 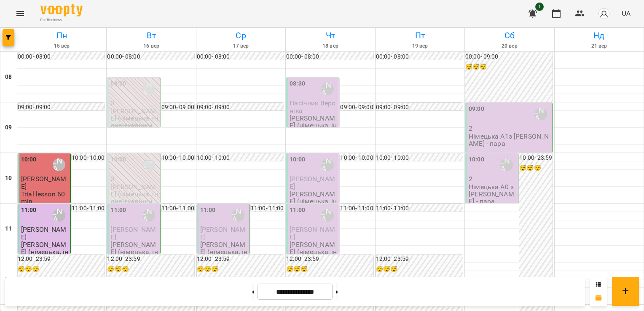 What do you see at coordinates (20, 13) in the screenshot?
I see `button: Menu` at bounding box center [20, 13].